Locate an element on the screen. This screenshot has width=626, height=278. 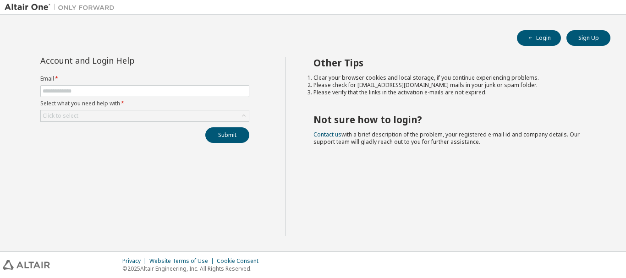
span: with a brief description of the problem, your registered e-mail id and company details. Our suppo... is located at coordinates (447, 138).